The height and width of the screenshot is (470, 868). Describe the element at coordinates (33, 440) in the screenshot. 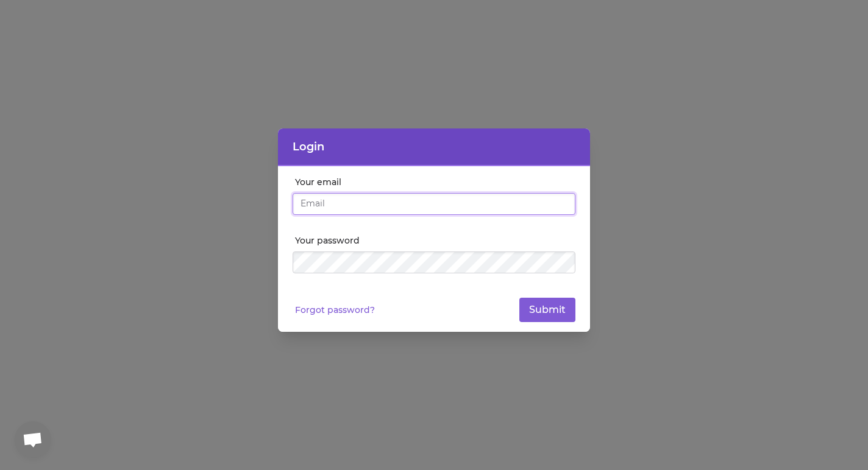

I see `div: Open chat` at that location.